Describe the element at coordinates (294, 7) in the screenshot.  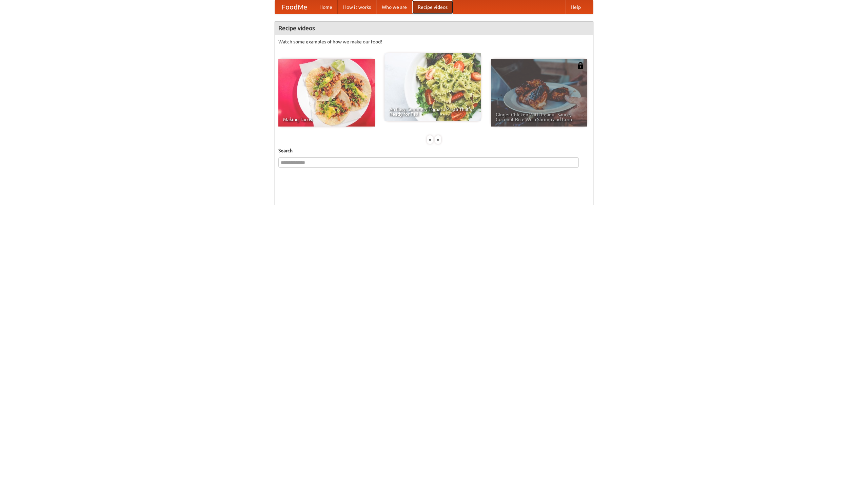
I see `a: FoodMe` at that location.